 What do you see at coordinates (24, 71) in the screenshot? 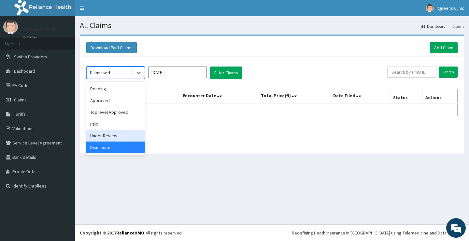
I see `span: Dashboard` at bounding box center [24, 71].